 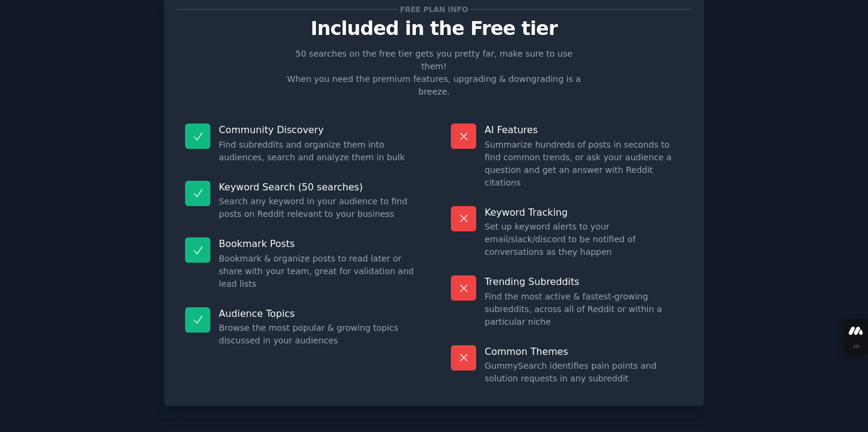 What do you see at coordinates (434, 9) in the screenshot?
I see `span: Free plan info` at bounding box center [434, 9].